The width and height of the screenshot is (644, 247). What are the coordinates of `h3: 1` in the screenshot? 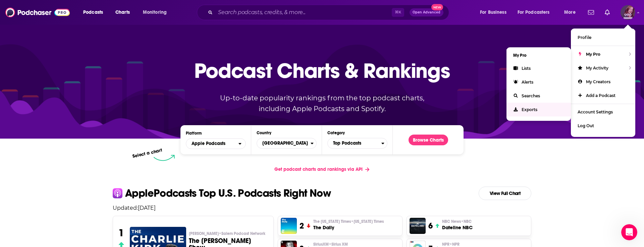 It's located at (121, 233).